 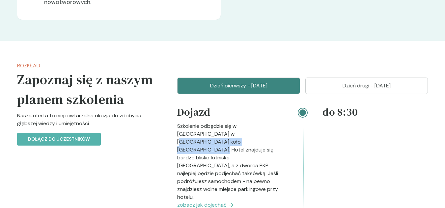 What do you see at coordinates (59, 139) in the screenshot?
I see `p: Dołącz do uczestników` at bounding box center [59, 139].